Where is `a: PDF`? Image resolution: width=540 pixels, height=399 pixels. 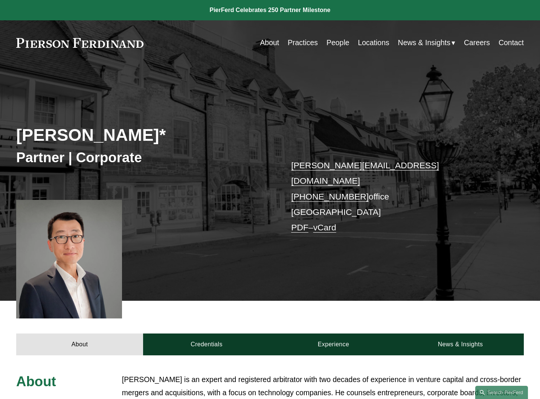
a: PDF is located at coordinates (300, 228).